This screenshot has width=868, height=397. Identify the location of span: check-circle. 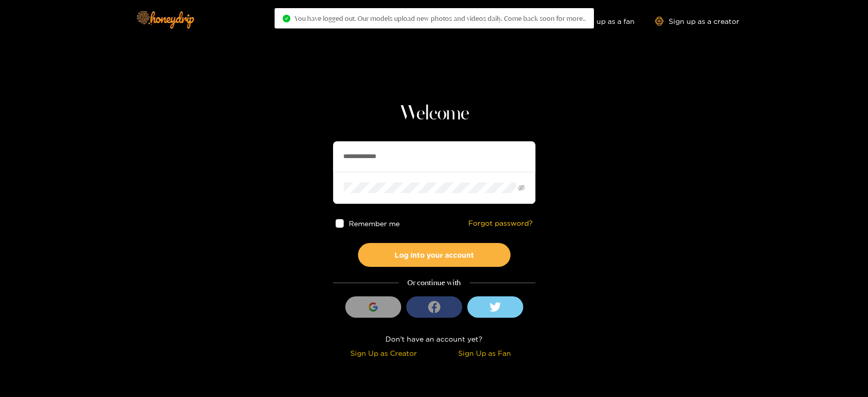
(287, 18).